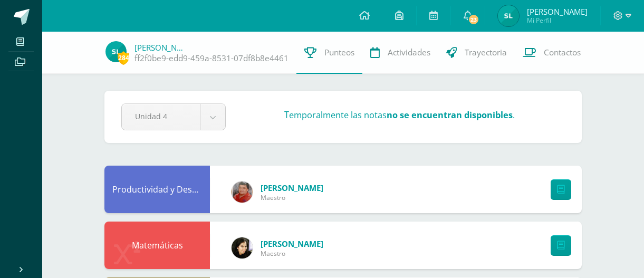 The width and height of the screenshot is (644, 278). I want to click on a: Contactos, so click(551, 53).